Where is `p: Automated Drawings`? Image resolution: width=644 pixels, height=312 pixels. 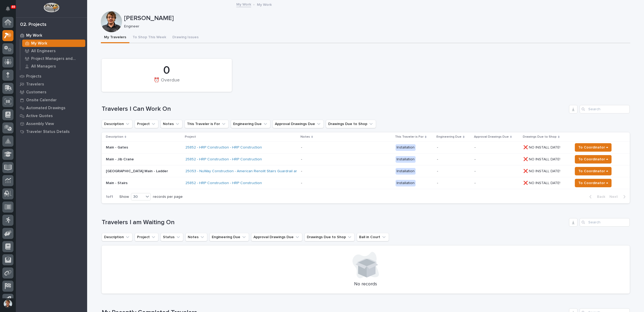
p: Automated Drawings is located at coordinates (46, 108).